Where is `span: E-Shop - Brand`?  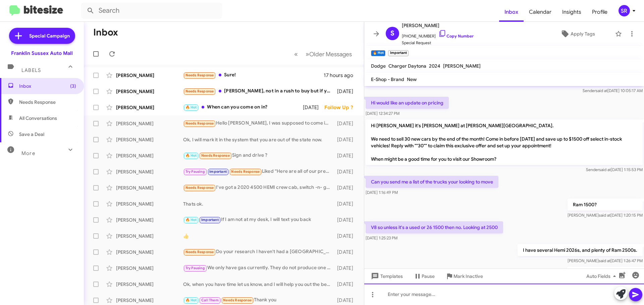 span: E-Shop - Brand is located at coordinates (387, 80).